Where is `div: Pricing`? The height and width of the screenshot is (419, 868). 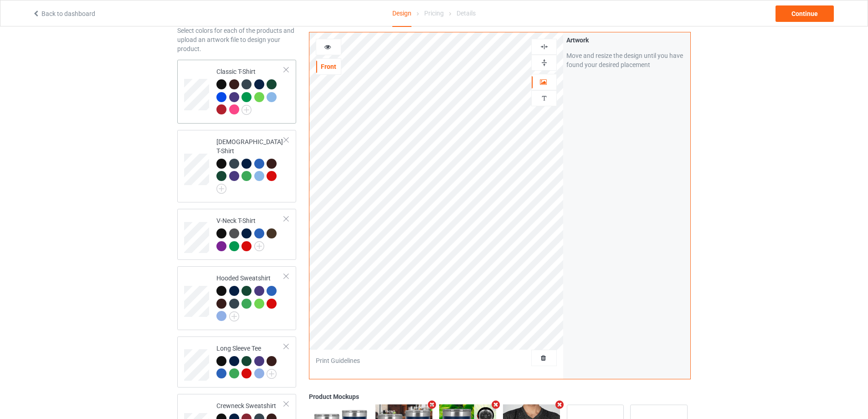 div: Pricing is located at coordinates (434, 13).